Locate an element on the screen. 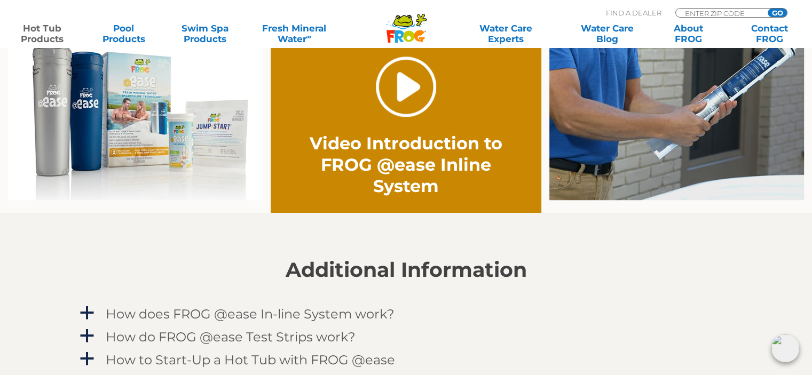  h4: How to Start-Up a Hot Tub with FROG @ease is located at coordinates (250, 360).